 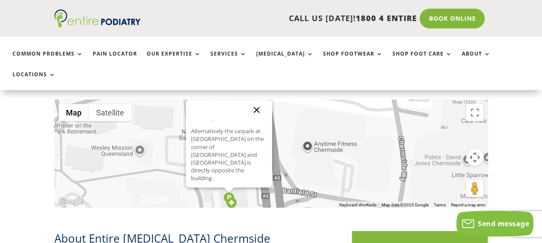 I want to click on button: Send message, so click(x=495, y=224).